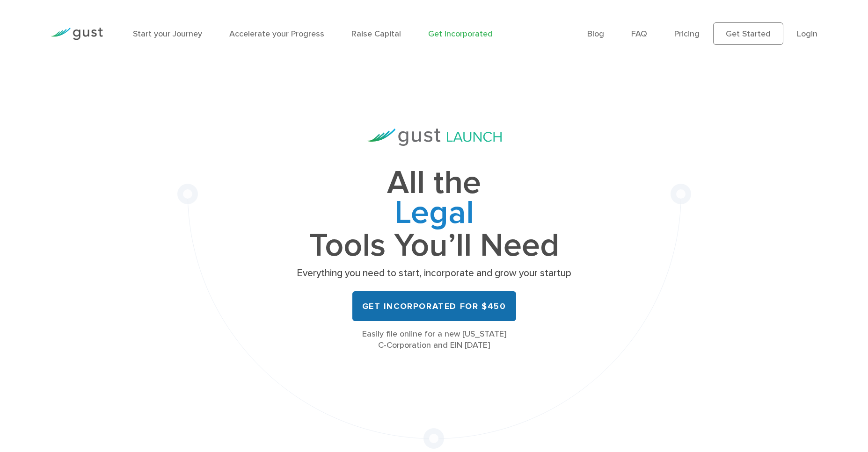  I want to click on a: FAQ, so click(639, 33).